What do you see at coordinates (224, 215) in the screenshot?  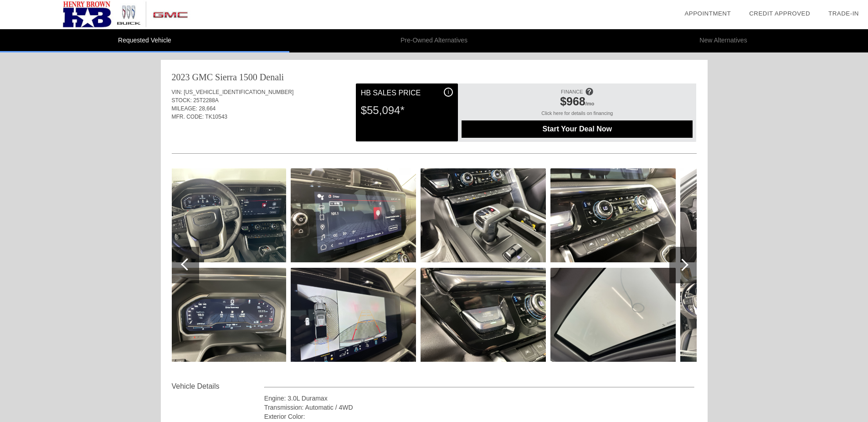 I see `img: 46.jpg` at bounding box center [224, 215].